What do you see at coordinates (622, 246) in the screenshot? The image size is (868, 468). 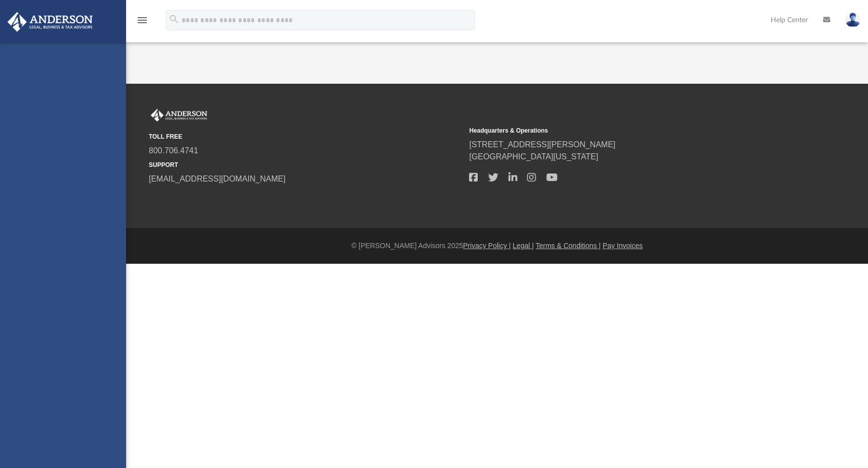 I see `a: Pay Invoices` at bounding box center [622, 246].